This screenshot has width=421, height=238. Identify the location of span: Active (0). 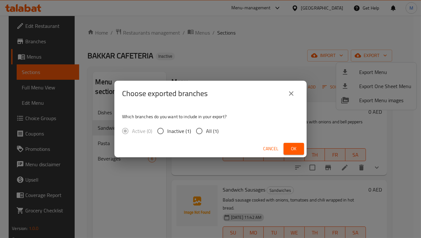
(142, 131).